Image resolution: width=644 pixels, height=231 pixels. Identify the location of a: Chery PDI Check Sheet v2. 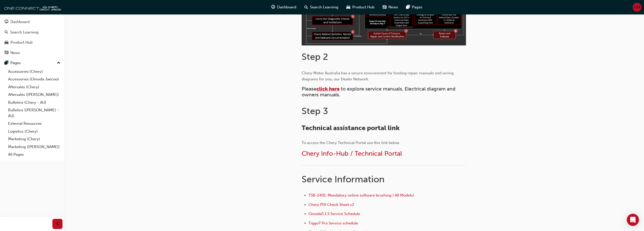
(331, 204).